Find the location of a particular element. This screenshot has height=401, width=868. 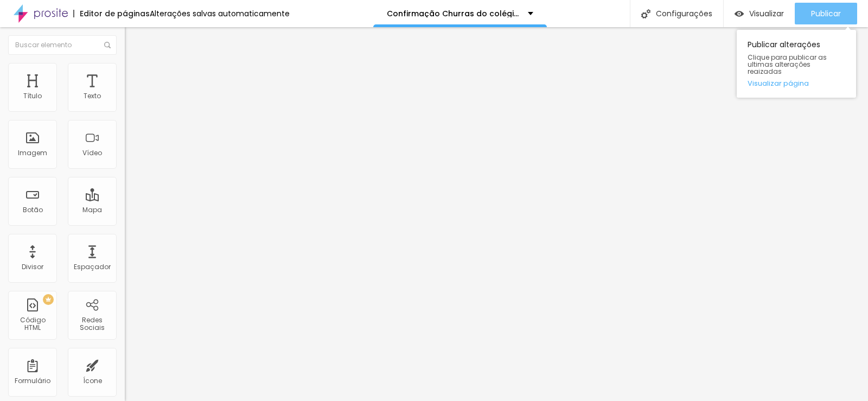

span: Visualizar is located at coordinates (766, 14).